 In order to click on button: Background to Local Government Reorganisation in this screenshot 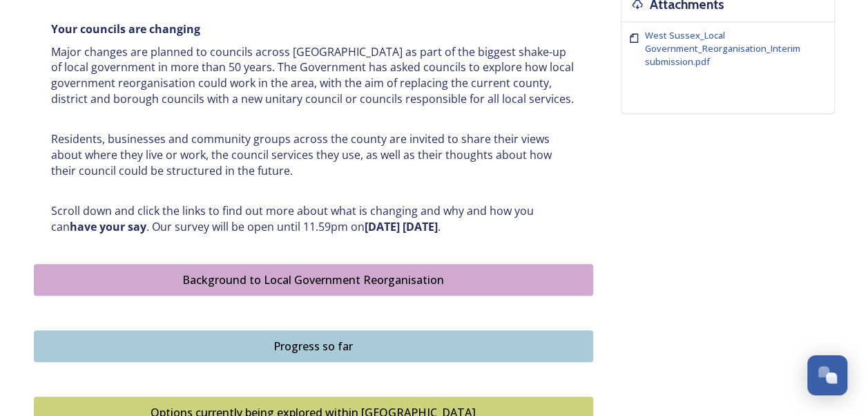, I will do `click(314, 280)`.